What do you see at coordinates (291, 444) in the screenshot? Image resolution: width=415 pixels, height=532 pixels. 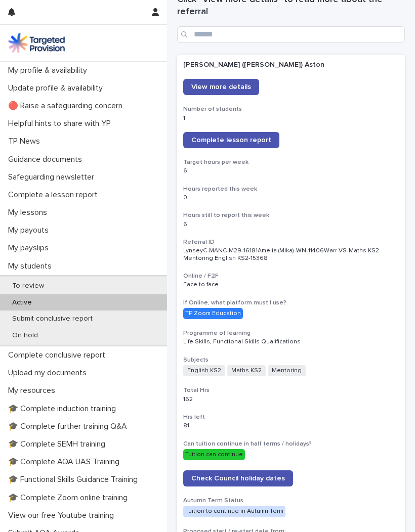 I see `h3: Can tuition continue in half terms / holidays?` at bounding box center [291, 444].